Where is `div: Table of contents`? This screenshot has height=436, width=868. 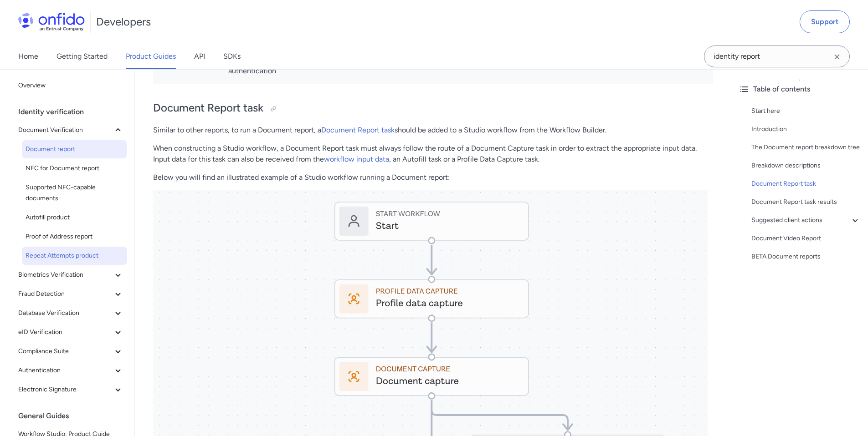
div: Table of contents is located at coordinates (799, 89).